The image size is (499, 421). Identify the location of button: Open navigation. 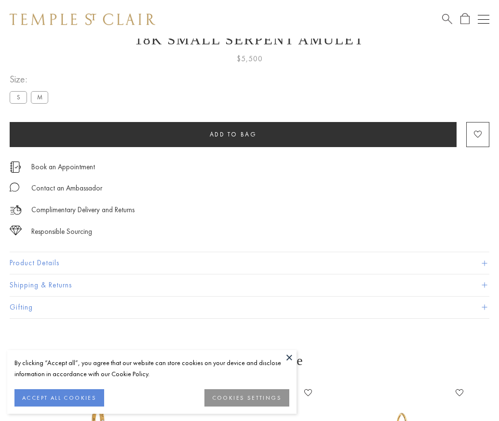
(484, 19).